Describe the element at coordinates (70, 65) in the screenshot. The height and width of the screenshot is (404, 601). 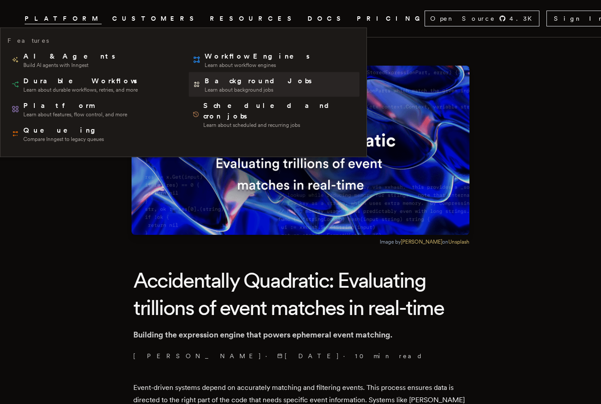
I see `span: Build AI agents with Inngest` at that location.